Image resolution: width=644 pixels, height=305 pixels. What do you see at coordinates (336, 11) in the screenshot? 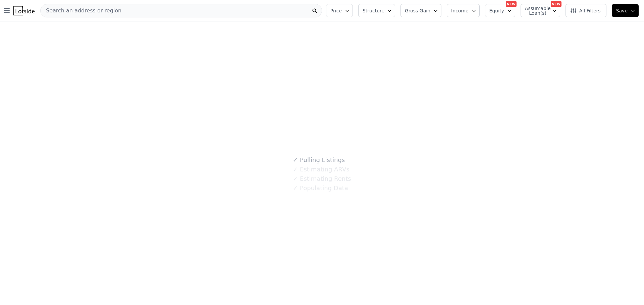
I see `span: Price` at bounding box center [336, 11].